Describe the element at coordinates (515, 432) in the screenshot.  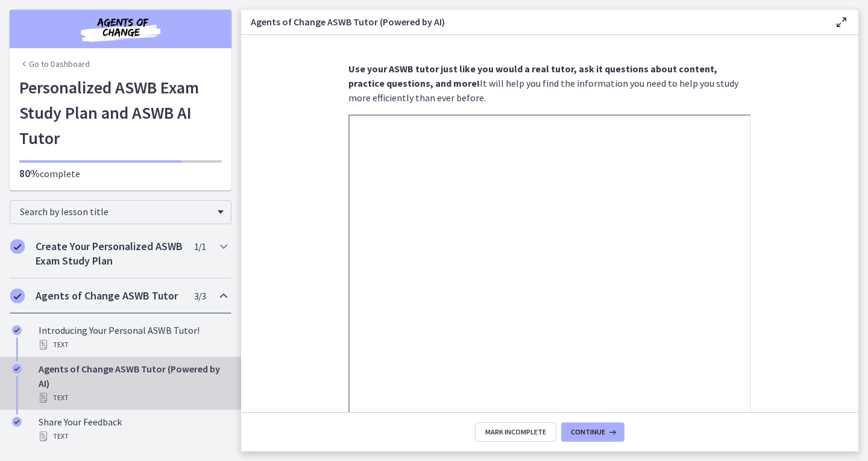
I see `span: Mark Incomplete` at that location.